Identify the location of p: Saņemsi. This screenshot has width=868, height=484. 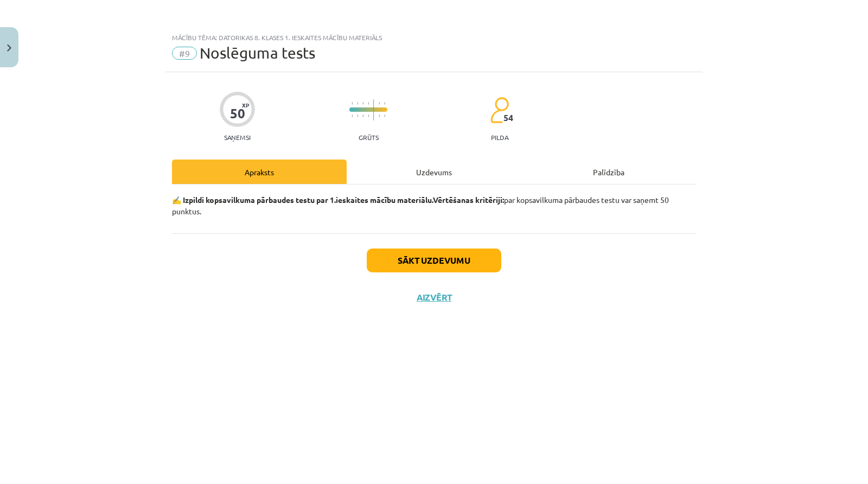
(237, 138).